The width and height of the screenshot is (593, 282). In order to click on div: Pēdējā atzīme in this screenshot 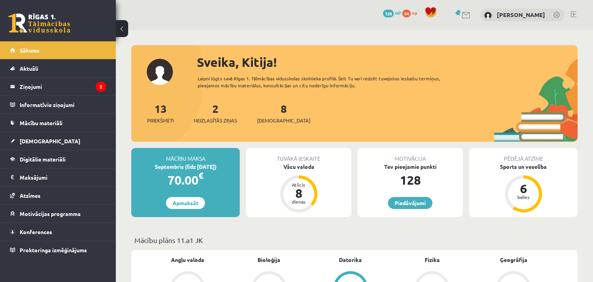, I will do `click(523, 155)`.